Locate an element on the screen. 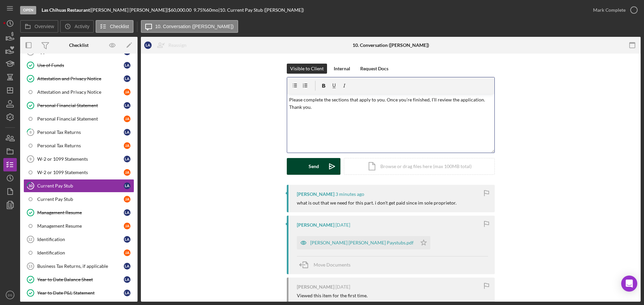  div: Use of Funds is located at coordinates (81, 66).